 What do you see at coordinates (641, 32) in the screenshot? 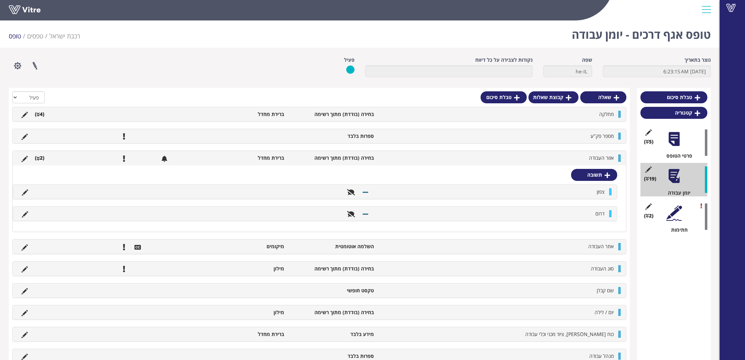
I see `h1: טופס אגף דרכים - יומן עבודה` at bounding box center [641, 32].